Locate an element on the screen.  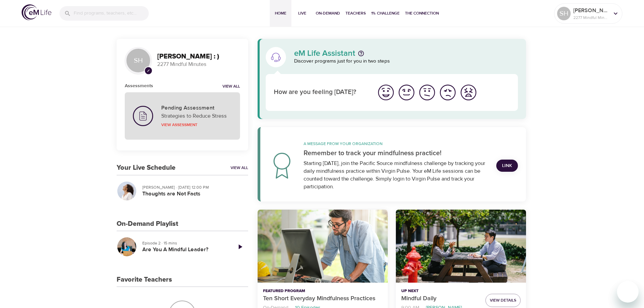
p: Strategies to Reduce Stress is located at coordinates (197, 116).